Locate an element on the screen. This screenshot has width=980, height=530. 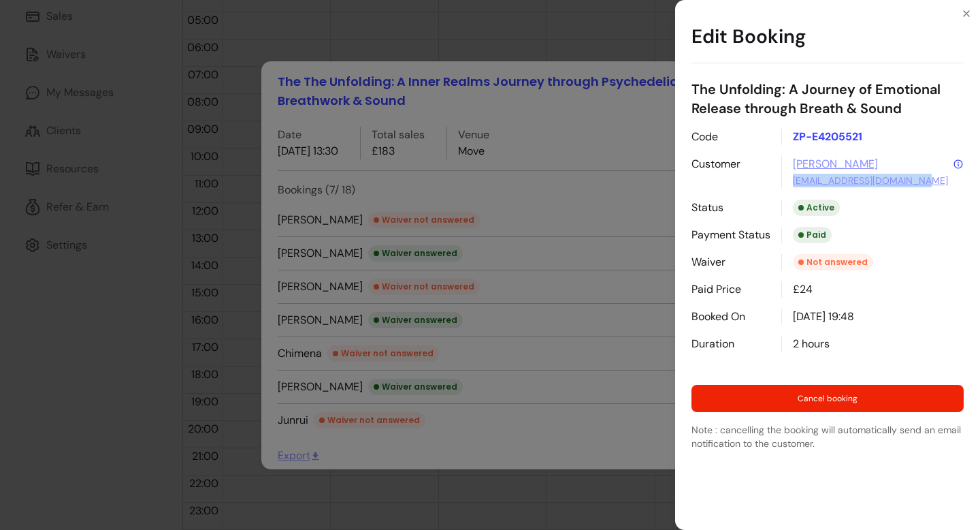
p: ZP-E4205521 is located at coordinates (872, 137).